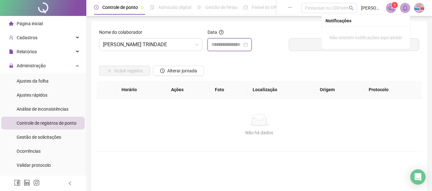 The image size is (432, 191). I want to click on span: 1, so click(394, 5).